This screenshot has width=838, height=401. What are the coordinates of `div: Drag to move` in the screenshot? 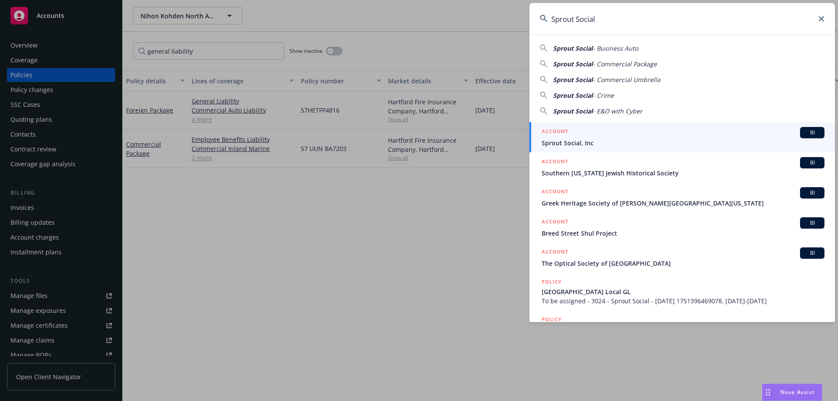 It's located at (768, 393).